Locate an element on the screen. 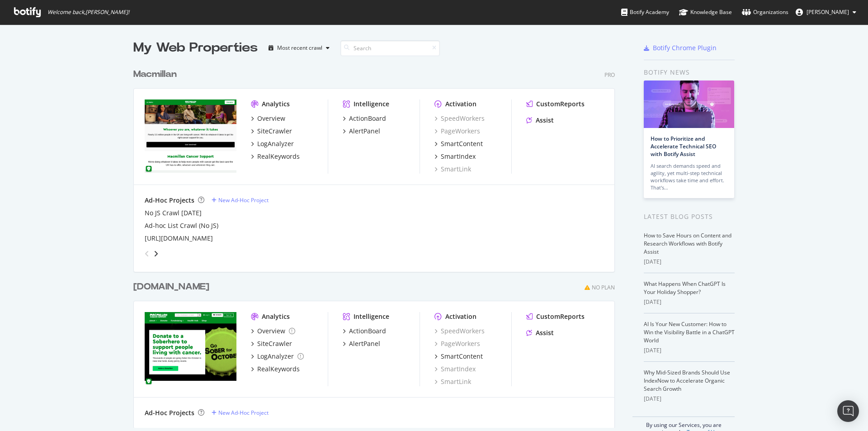 The height and width of the screenshot is (431, 868). div: Overview is located at coordinates (272, 119).